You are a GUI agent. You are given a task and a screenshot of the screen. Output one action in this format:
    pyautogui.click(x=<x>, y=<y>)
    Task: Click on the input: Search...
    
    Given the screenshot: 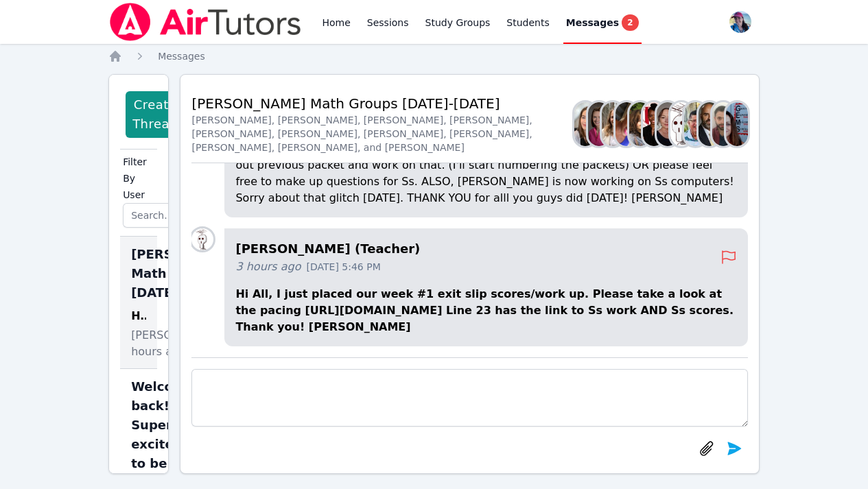 What is the action you would take?
    pyautogui.click(x=178, y=215)
    